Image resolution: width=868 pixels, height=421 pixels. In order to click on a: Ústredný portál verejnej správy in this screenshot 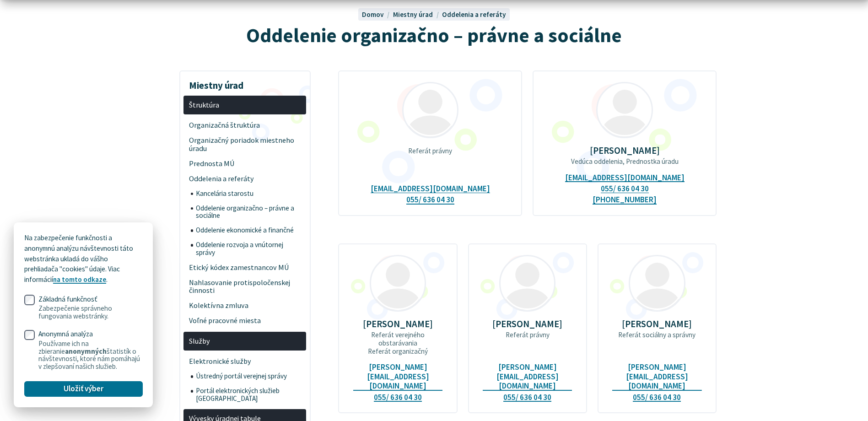, I will do `click(249, 376)`.